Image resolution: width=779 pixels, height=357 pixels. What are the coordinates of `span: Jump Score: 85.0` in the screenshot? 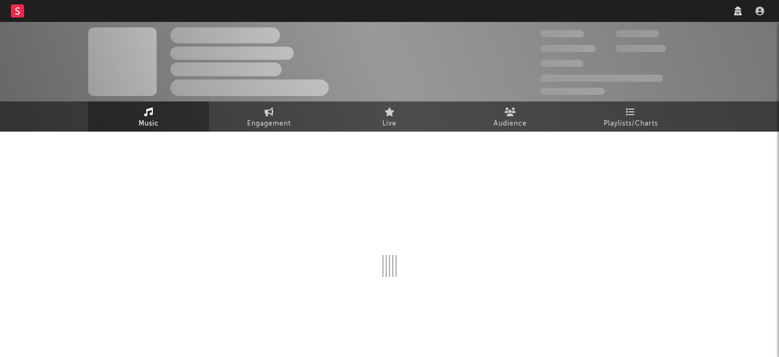 It's located at (572, 91).